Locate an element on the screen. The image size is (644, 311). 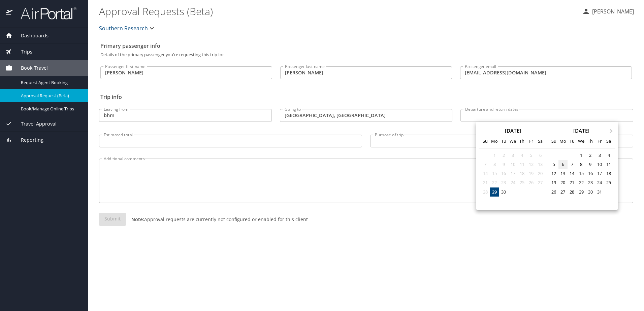
div: Not available Sunday, September 28th, 2025 is located at coordinates (485, 192).